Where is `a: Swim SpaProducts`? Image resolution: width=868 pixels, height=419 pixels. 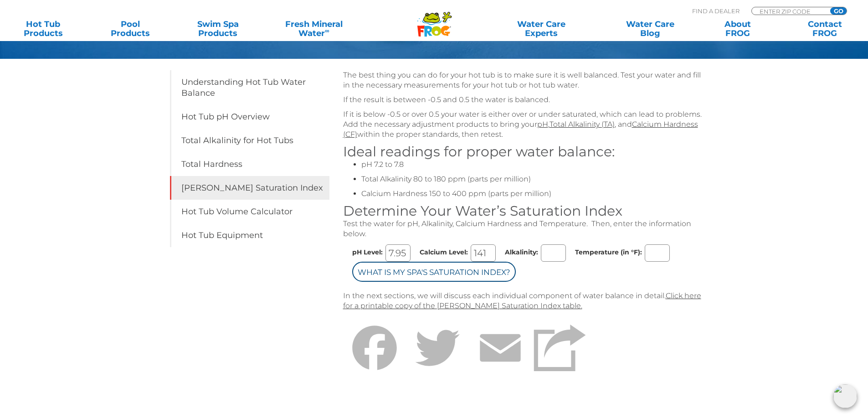 a: Swim SpaProducts is located at coordinates (218, 29).